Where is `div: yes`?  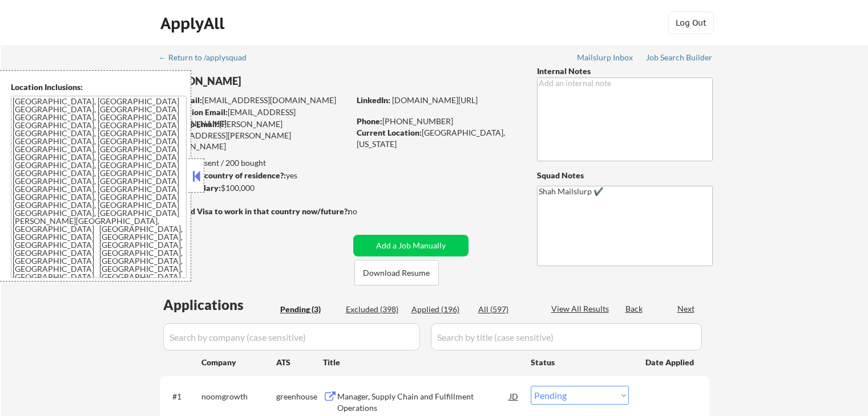 div: yes is located at coordinates (252, 176).